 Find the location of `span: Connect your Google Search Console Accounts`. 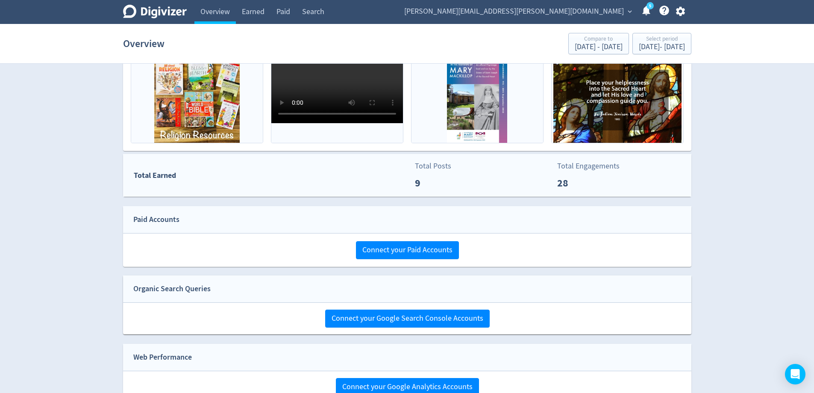

span: Connect your Google Search Console Accounts is located at coordinates (407, 318).